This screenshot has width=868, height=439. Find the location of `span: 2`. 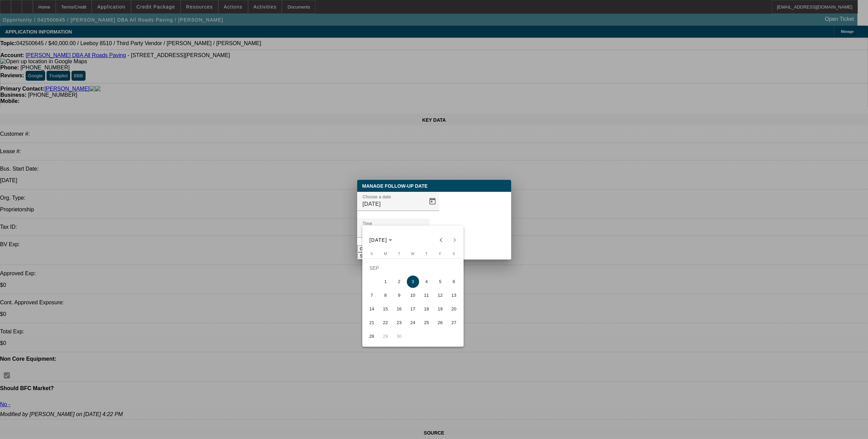

span: 2 is located at coordinates (399, 282).